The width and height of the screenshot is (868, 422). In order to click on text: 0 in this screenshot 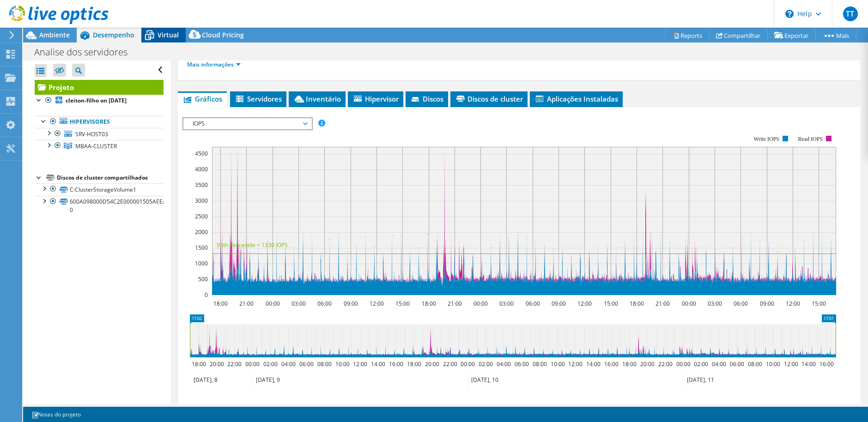, I will do `click(206, 295)`.